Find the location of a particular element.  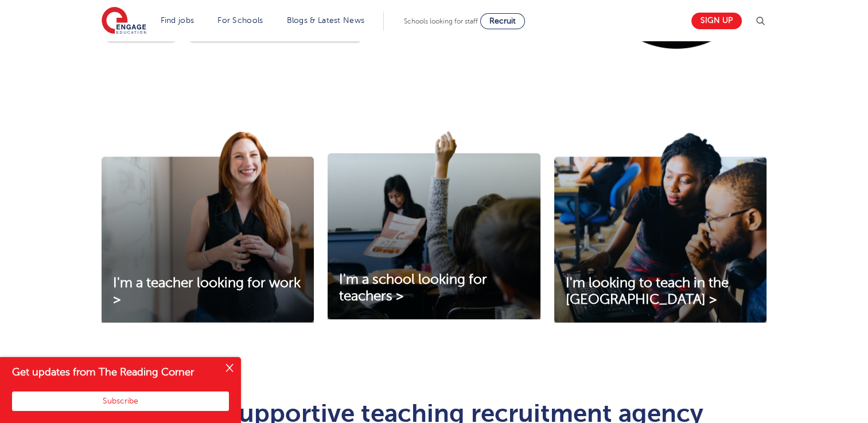

a: Sign up is located at coordinates (716, 20).